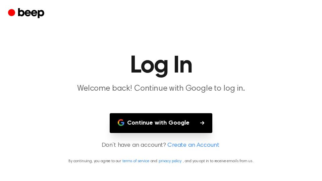 This screenshot has width=322, height=181. Describe the element at coordinates (161, 145) in the screenshot. I see `p: Don’t have an account?` at that location.